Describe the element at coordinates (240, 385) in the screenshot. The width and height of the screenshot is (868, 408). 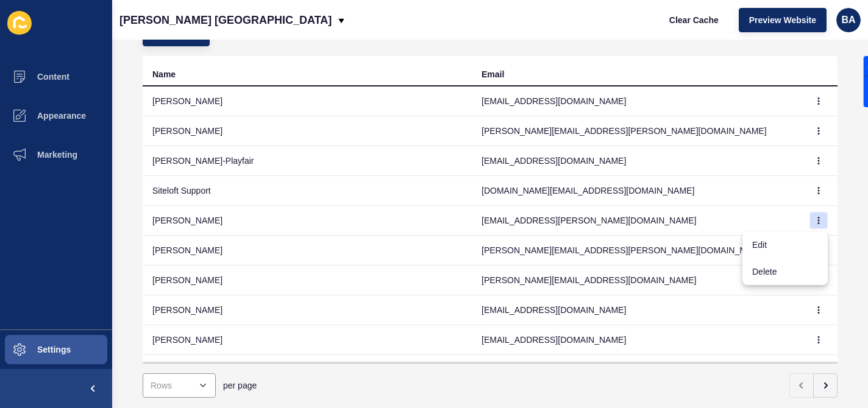
I see `span: per page` at that location.